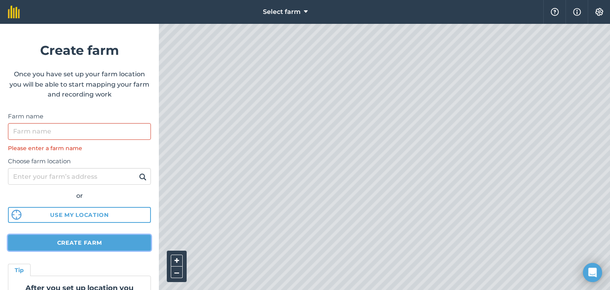 This screenshot has height=290, width=610. What do you see at coordinates (593, 273) in the screenshot?
I see `div: Open Intercom Messenger` at bounding box center [593, 273].